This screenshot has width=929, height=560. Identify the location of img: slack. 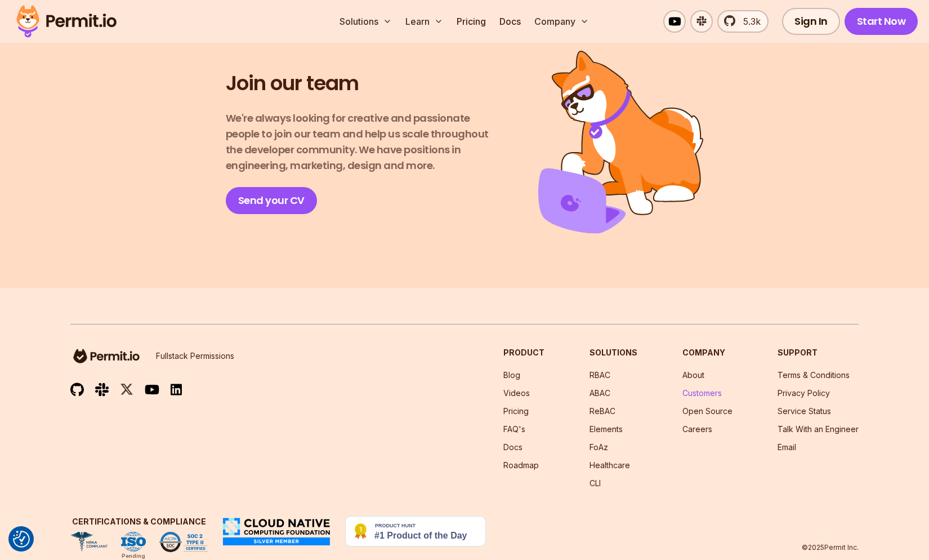
(102, 389).